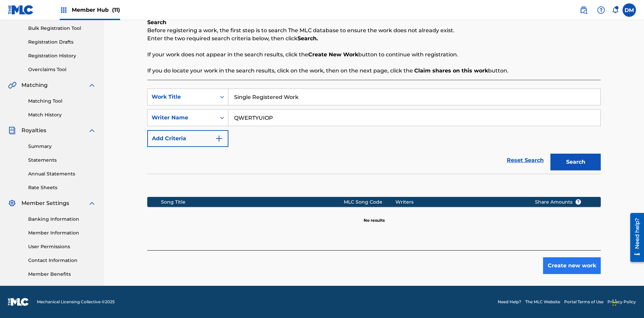 The image size is (644, 318). What do you see at coordinates (583, 10) in the screenshot?
I see `img: search` at bounding box center [583, 10].